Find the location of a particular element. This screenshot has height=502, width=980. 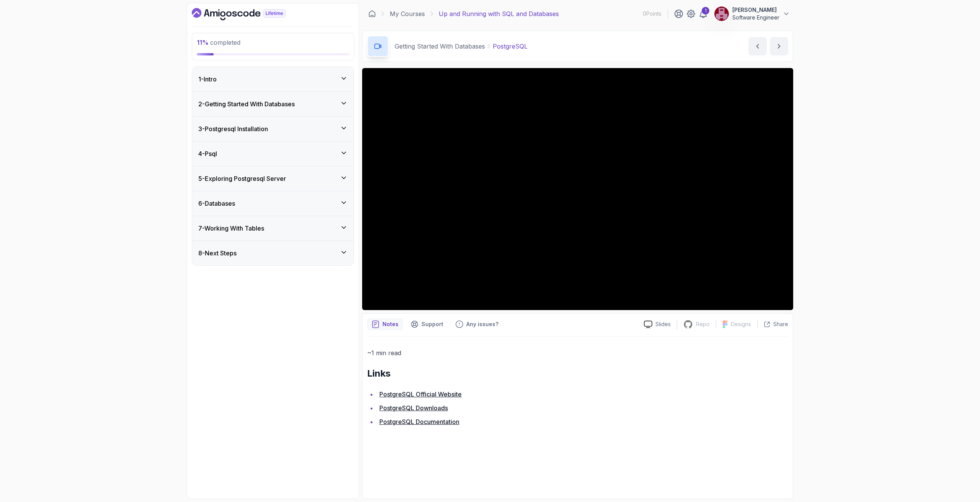

p: Share is located at coordinates (781, 324).